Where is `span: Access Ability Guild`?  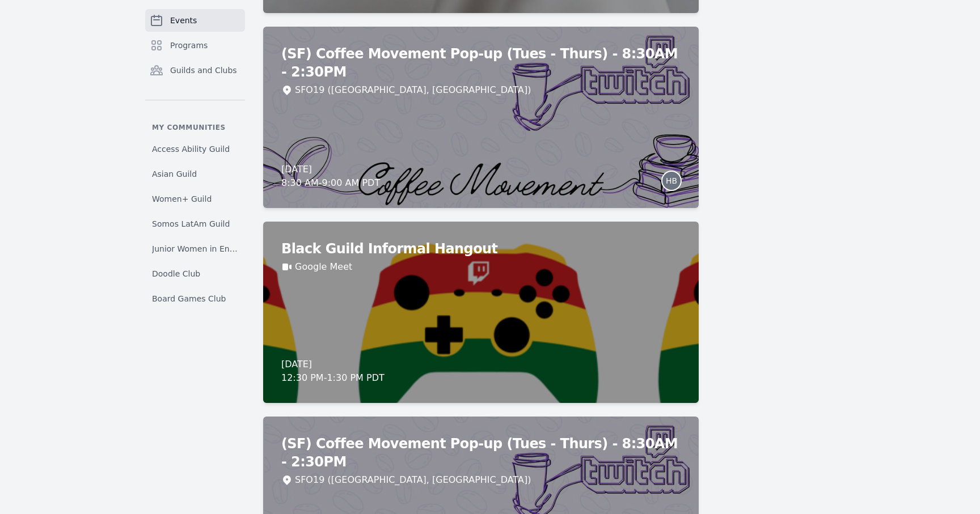
span: Access Ability Guild is located at coordinates (190, 149).